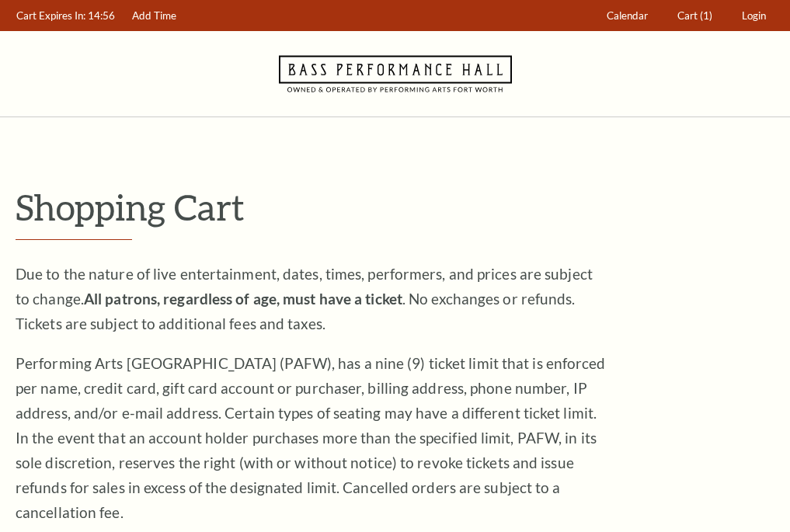 This screenshot has width=790, height=532. What do you see at coordinates (706, 16) in the screenshot?
I see `span: (1)` at bounding box center [706, 16].